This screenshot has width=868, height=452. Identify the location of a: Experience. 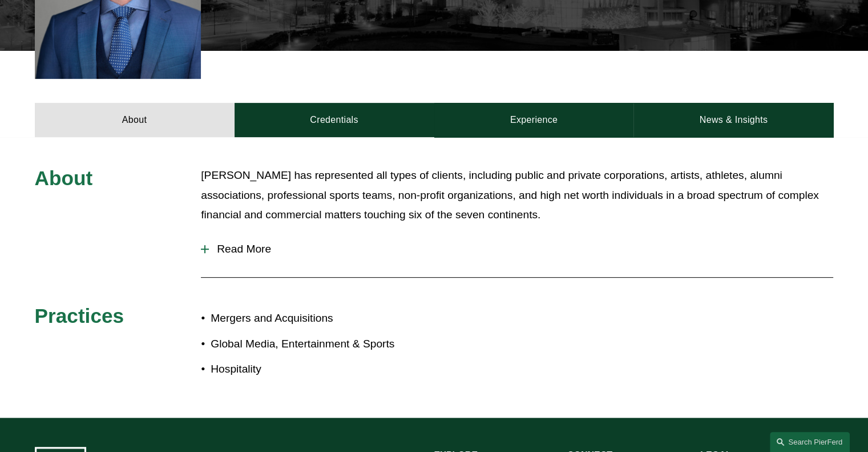
(534, 120).